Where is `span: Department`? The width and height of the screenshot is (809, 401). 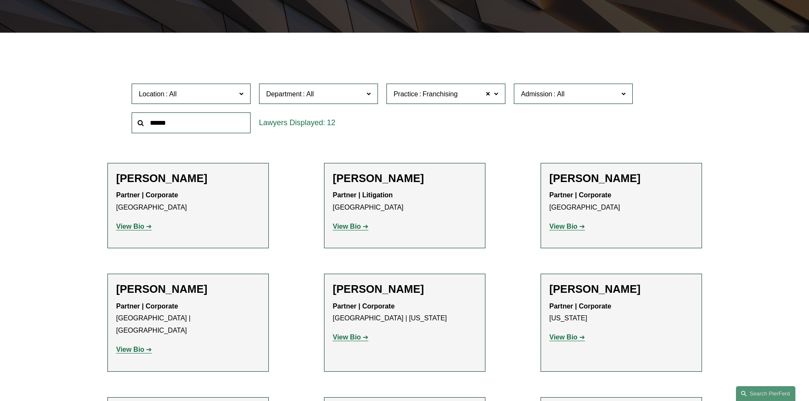
span: Department is located at coordinates (284, 94).